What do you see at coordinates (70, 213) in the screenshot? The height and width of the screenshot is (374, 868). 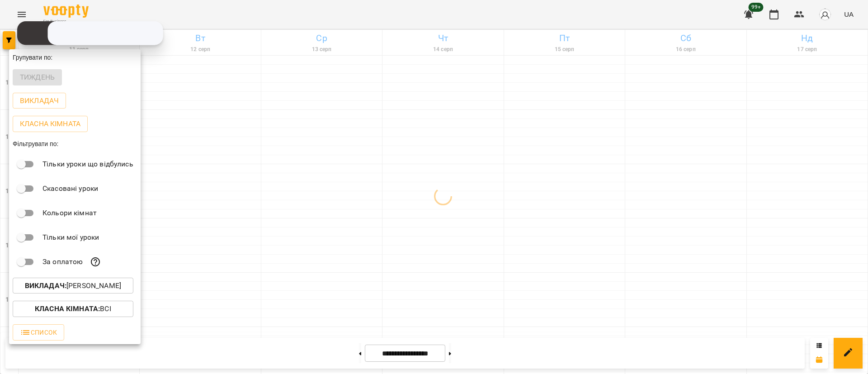 I see `p: Кольори кімнат` at bounding box center [70, 213].